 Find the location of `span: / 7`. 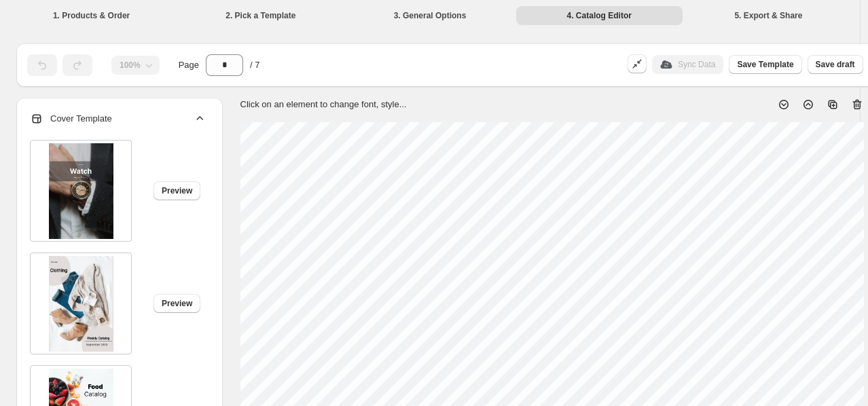

span: / 7 is located at coordinates (255, 65).